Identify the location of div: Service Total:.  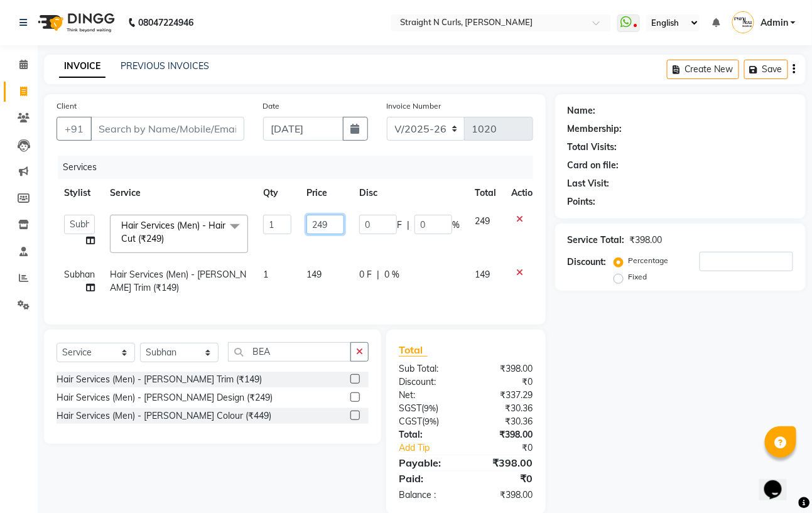
(596, 239).